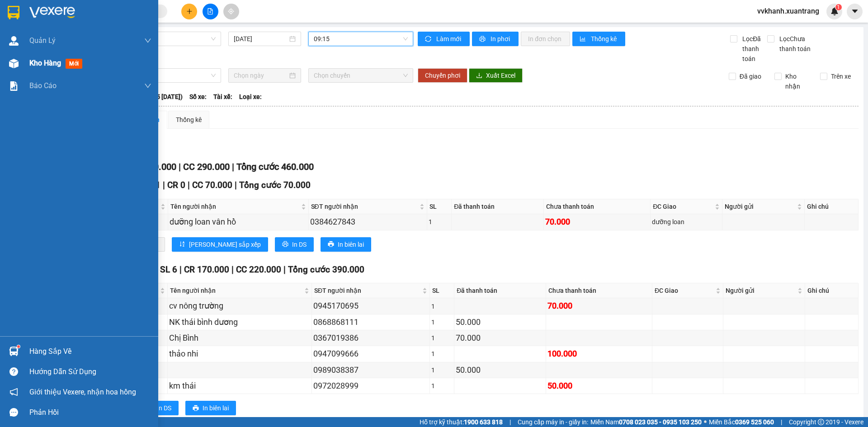 The image size is (868, 427). Describe the element at coordinates (189, 11) in the screenshot. I see `button: plus` at that location.